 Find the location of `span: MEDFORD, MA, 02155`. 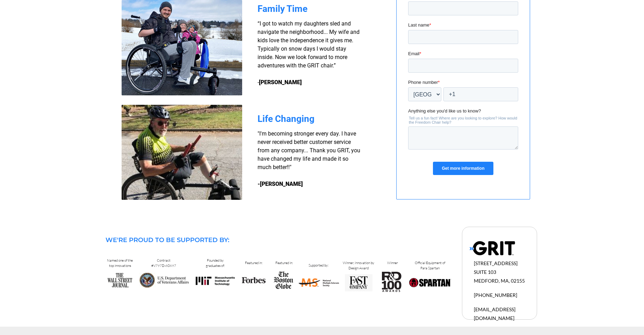

span: MEDFORD, MA, 02155 is located at coordinates (499, 281).